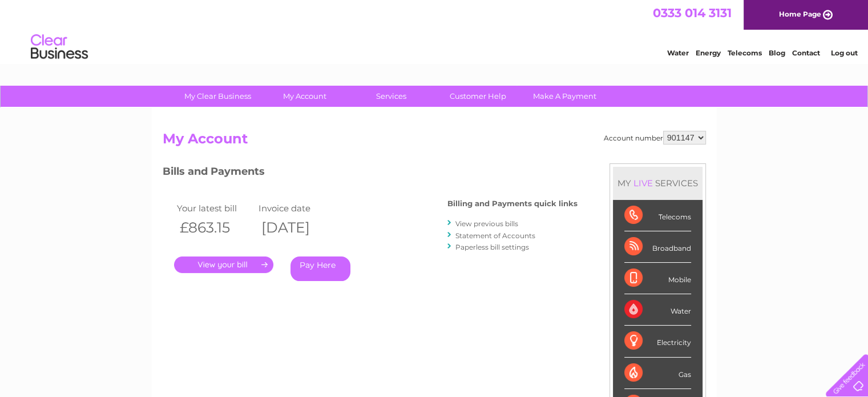  What do you see at coordinates (655, 137) in the screenshot?
I see `div: Account number` at bounding box center [655, 137].